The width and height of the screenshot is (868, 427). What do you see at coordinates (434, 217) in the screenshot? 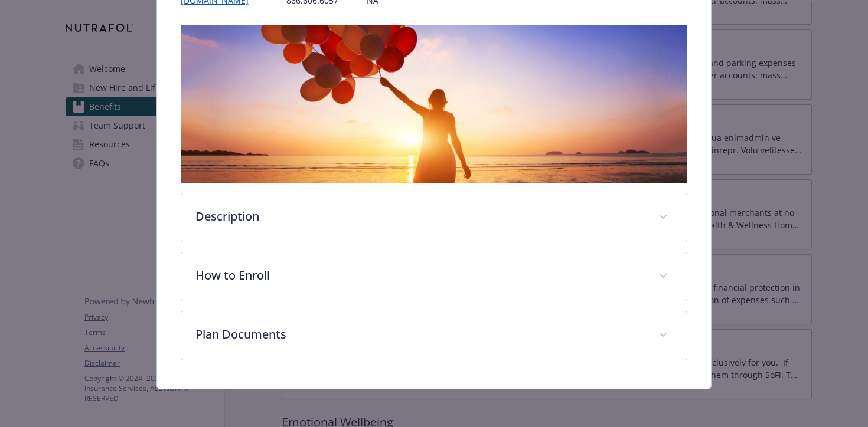
I see `div: Description` at bounding box center [434, 217].